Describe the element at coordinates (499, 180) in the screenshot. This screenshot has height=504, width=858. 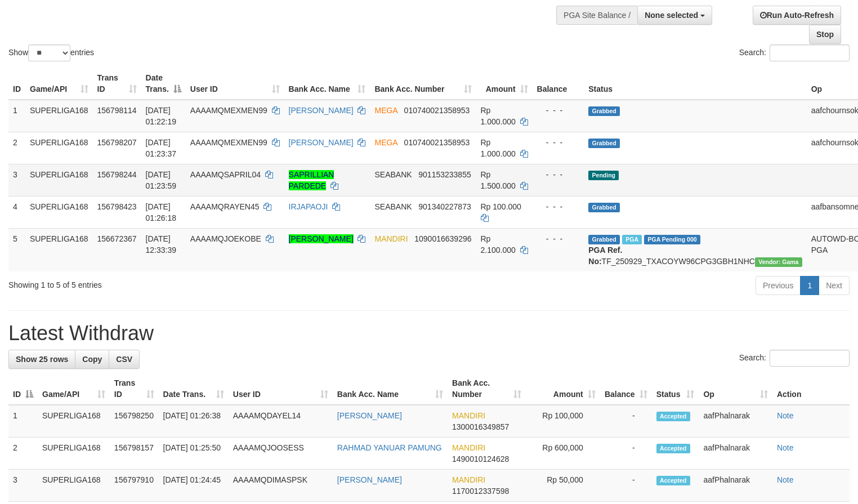
I see `span: Rp 1.500.000` at that location.